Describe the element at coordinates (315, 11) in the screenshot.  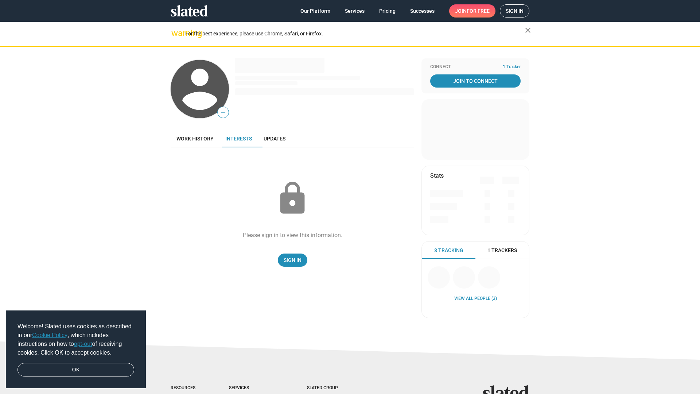
I see `a: Our Platform` at that location.